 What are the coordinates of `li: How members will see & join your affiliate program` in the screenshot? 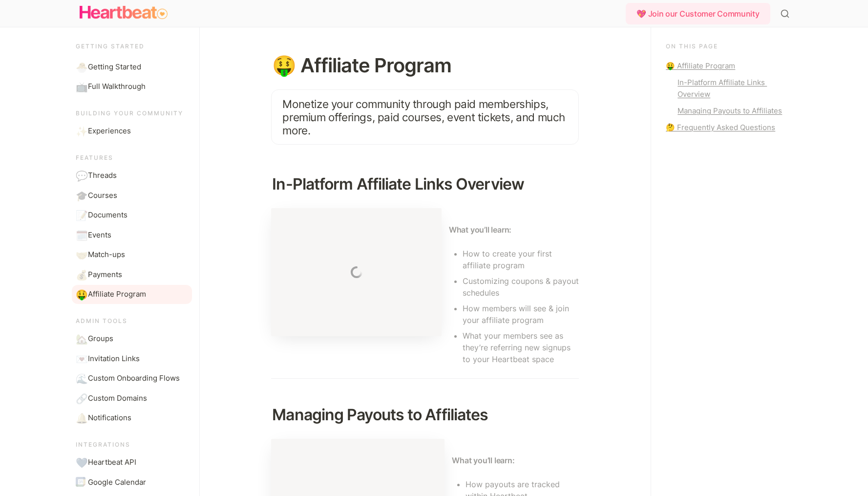 It's located at (520, 314).